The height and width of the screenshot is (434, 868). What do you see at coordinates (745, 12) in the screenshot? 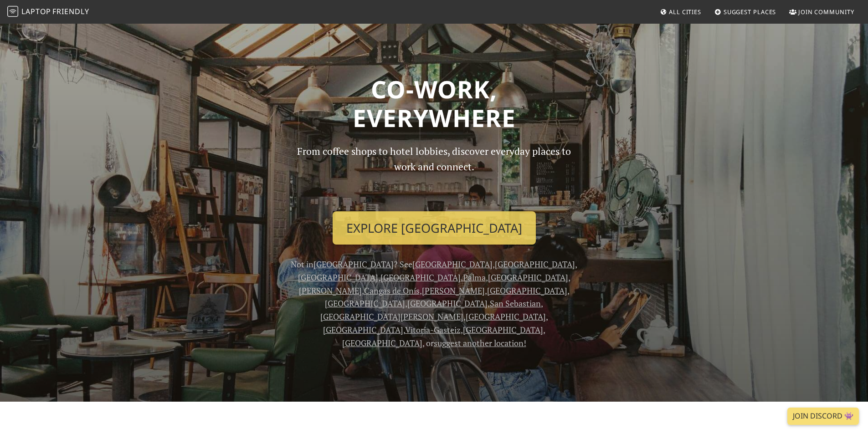
I see `a: Suggest Places` at bounding box center [745, 12].